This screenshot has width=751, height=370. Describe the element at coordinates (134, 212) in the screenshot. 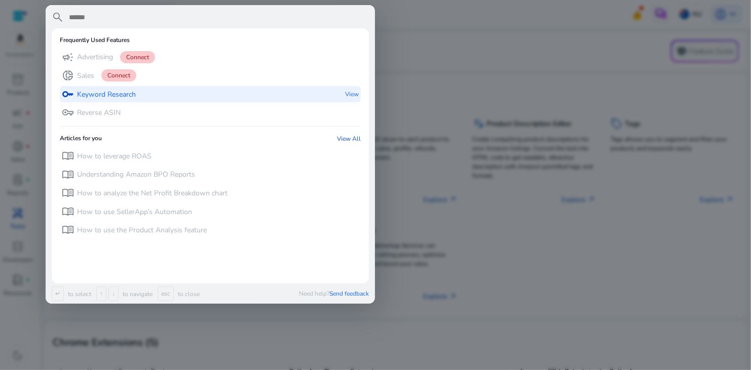

I see `p: How to use SellerApp’s Automation` at that location.